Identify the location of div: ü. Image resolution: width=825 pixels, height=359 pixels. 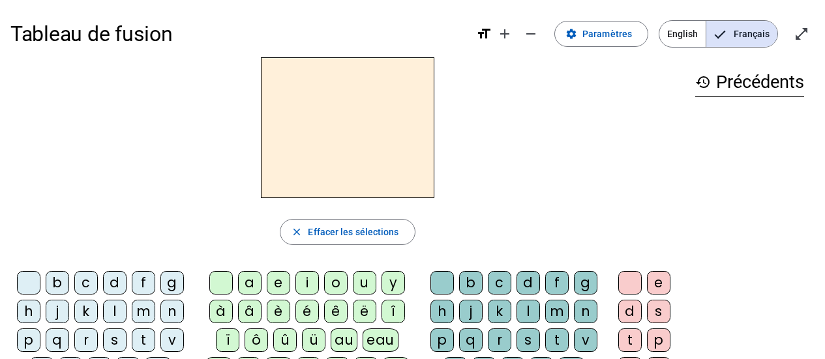
(314, 340).